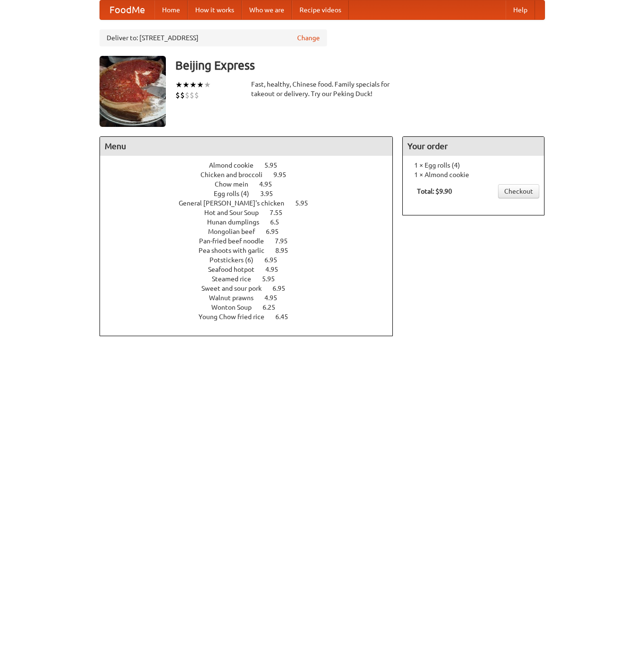  I want to click on span: 9.95, so click(284, 175).